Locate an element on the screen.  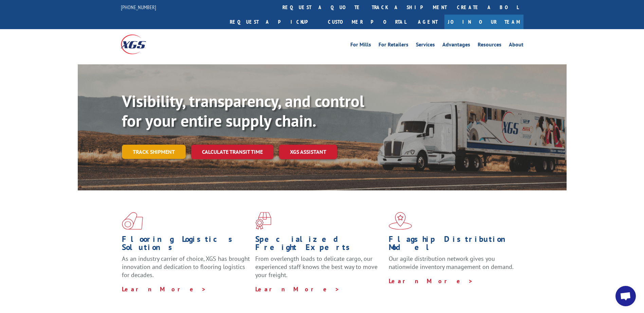
a: Request a pickup is located at coordinates (273, 22).